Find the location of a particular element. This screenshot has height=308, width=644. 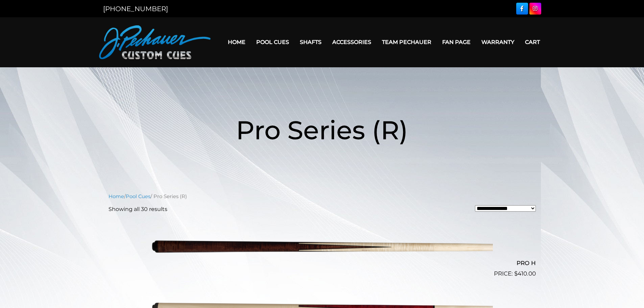

a: Shafts is located at coordinates (311, 42).